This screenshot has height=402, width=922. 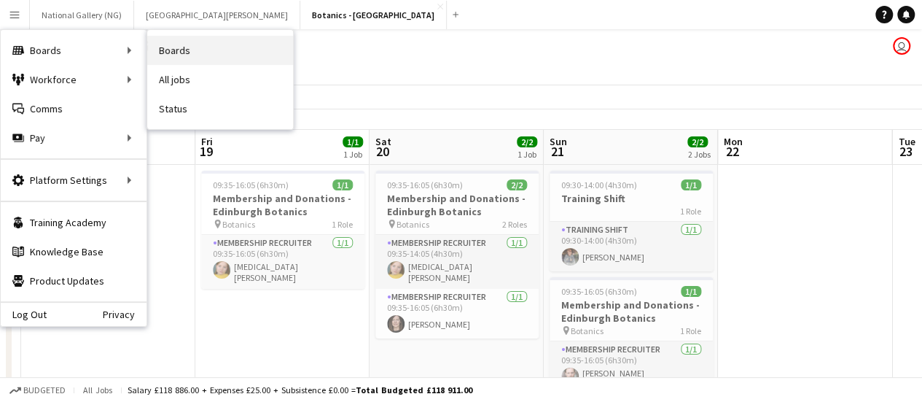 What do you see at coordinates (74, 180) in the screenshot?
I see `div: Platform Settings` at bounding box center [74, 180].